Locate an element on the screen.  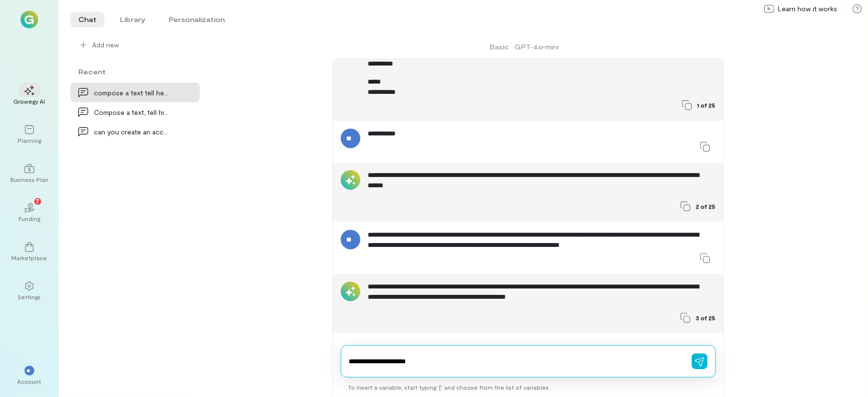
span: Add new is located at coordinates (142, 45).